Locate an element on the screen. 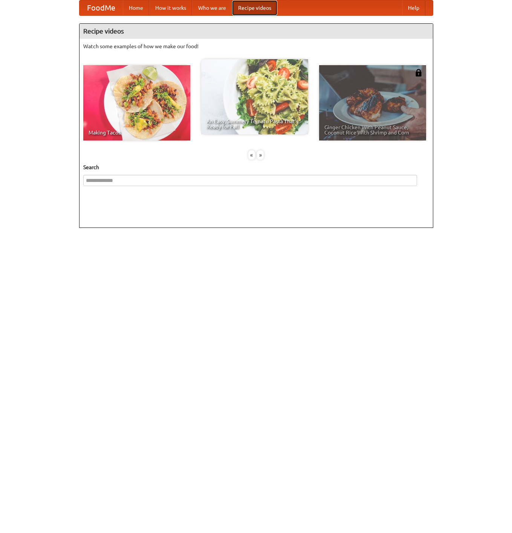 This screenshot has height=533, width=512. img: 483408.png is located at coordinates (419, 73).